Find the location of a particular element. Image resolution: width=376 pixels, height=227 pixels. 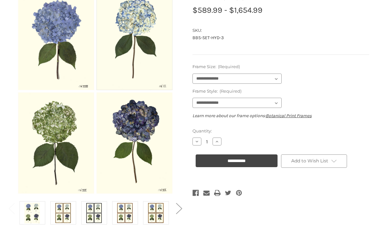

img: Unframed is located at coordinates (32, 213).